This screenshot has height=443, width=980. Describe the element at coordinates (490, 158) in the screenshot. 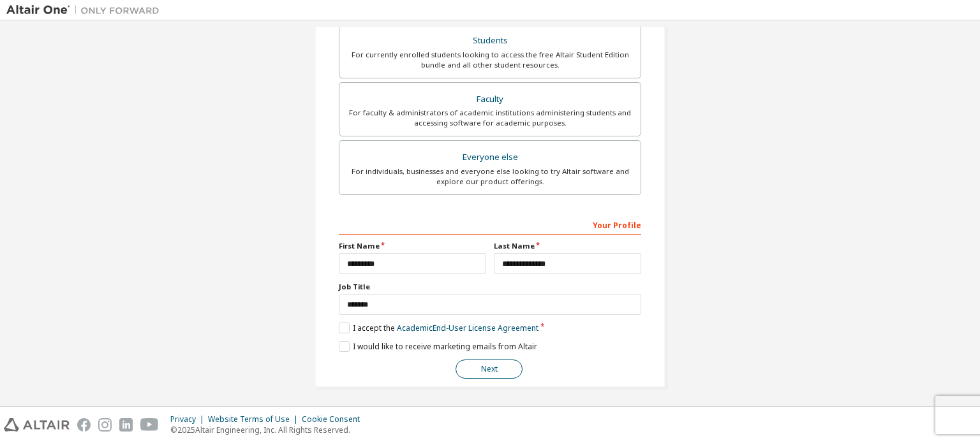

I see `div: Everyone else` at that location.